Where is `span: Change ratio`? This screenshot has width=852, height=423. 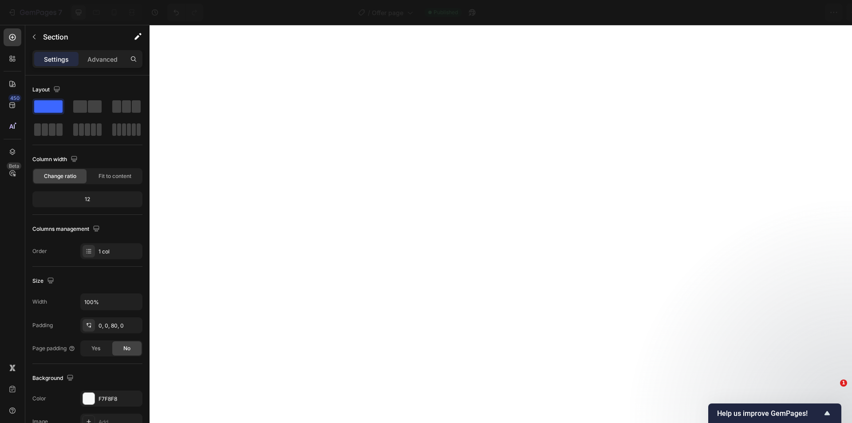
span: Change ratio is located at coordinates (60, 176).